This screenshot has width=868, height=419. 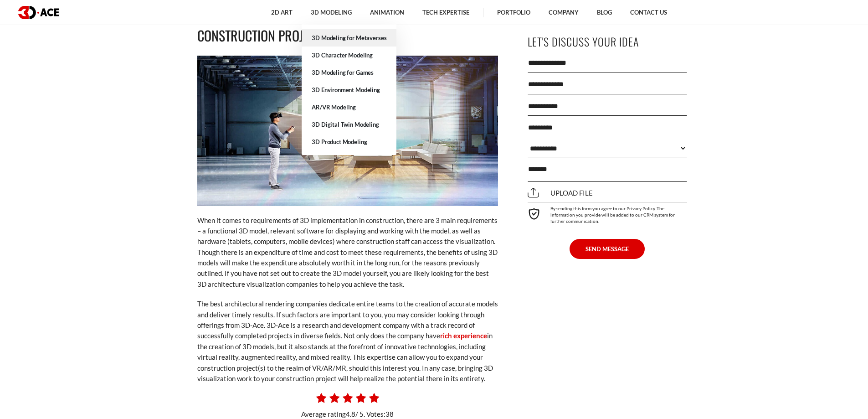 What do you see at coordinates (349, 90) in the screenshot?
I see `a: 3D Environment Modeling` at bounding box center [349, 90].